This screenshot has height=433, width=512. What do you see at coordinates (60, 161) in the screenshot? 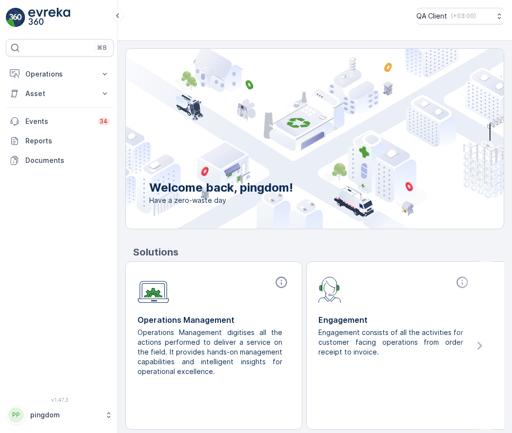
I see `a: Documents` at bounding box center [60, 161].